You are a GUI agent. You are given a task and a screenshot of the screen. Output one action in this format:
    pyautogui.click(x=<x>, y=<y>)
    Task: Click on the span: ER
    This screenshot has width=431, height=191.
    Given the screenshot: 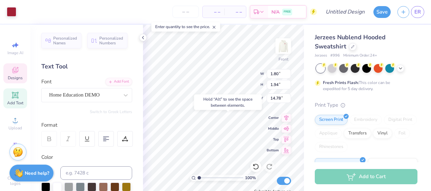 What is the action you would take?
    pyautogui.click(x=417, y=12)
    